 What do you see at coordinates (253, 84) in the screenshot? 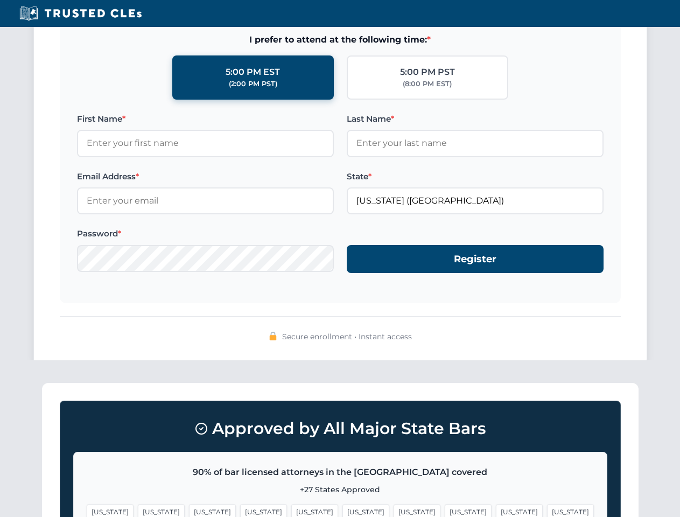
I see `div: (2:00 PM PST)` at bounding box center [253, 84].